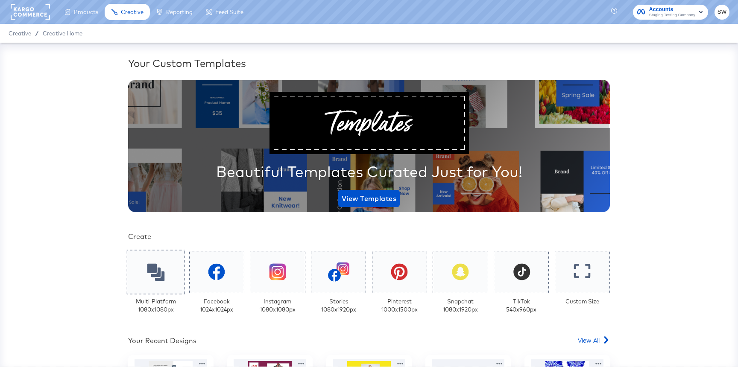  What do you see at coordinates (278, 305) in the screenshot?
I see `div: Instagram 1080 x 1080 px` at bounding box center [278, 305].